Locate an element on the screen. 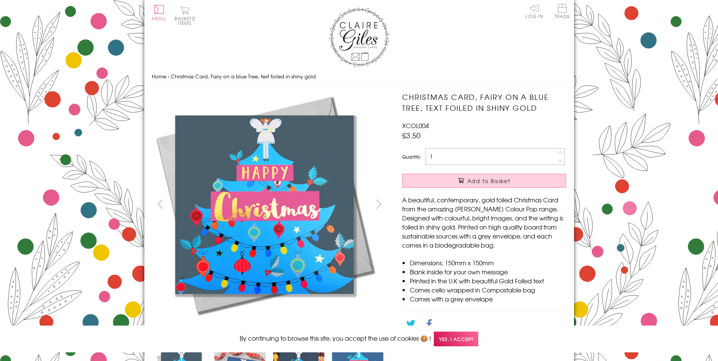 This screenshot has height=361, width=718. li: Blank inside for your own message is located at coordinates (488, 272).